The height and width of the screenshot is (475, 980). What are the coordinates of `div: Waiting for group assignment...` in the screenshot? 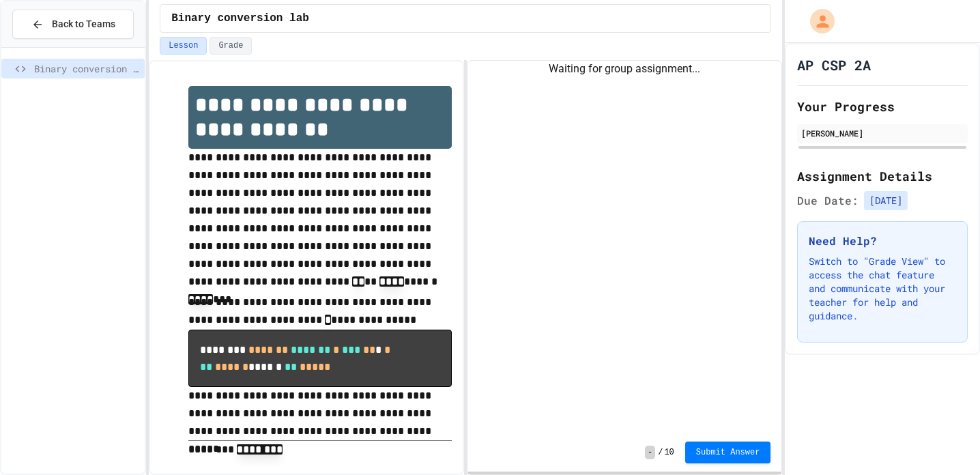 It's located at (624, 69).